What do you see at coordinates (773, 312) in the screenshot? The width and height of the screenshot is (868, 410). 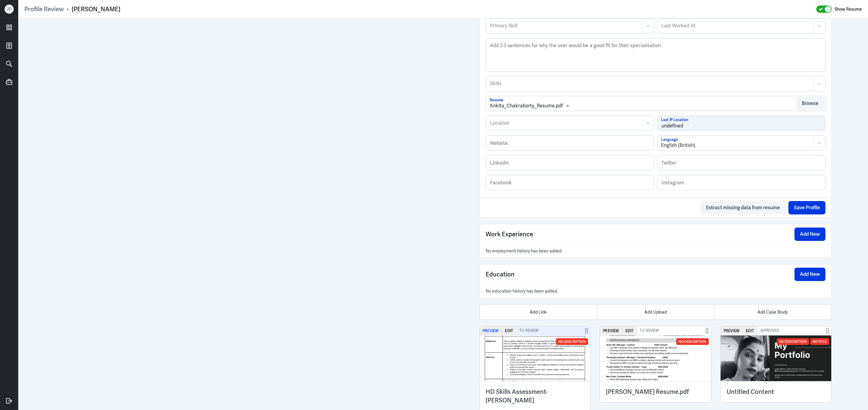 I see `div: Add Case Study` at bounding box center [773, 312].